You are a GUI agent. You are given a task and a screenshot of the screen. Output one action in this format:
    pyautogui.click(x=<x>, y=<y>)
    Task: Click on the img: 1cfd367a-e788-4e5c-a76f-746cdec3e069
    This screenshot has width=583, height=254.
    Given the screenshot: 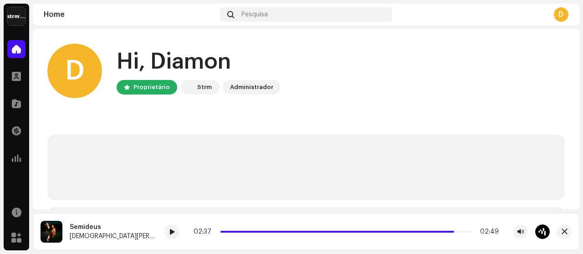 What is the action you would take?
    pyautogui.click(x=51, y=232)
    